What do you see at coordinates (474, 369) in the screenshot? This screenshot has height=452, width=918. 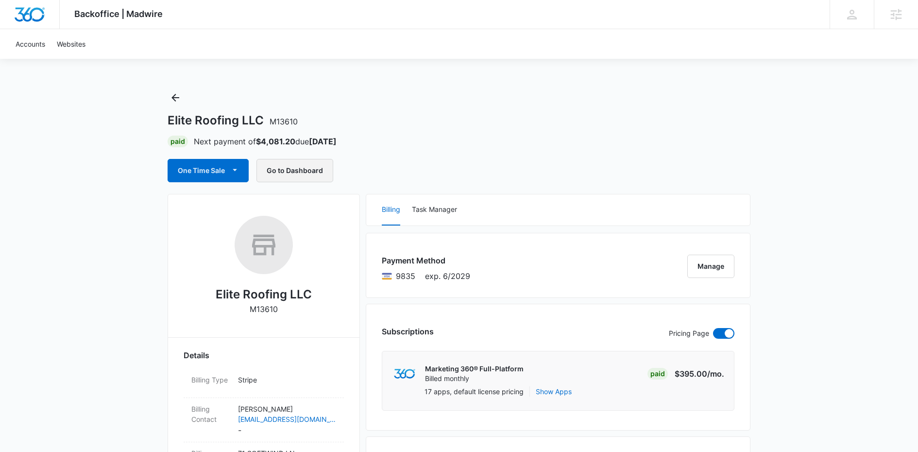 I see `p: Marketing 360® Full-Platform` at bounding box center [474, 369].